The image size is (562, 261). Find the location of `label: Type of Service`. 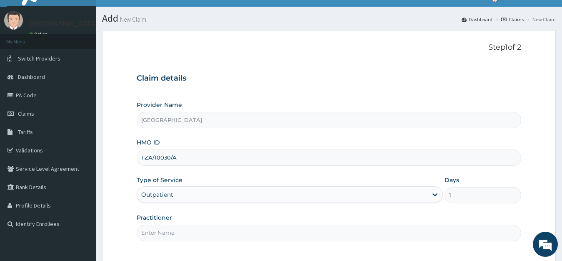

label: Type of Service is located at coordinates (160, 180).